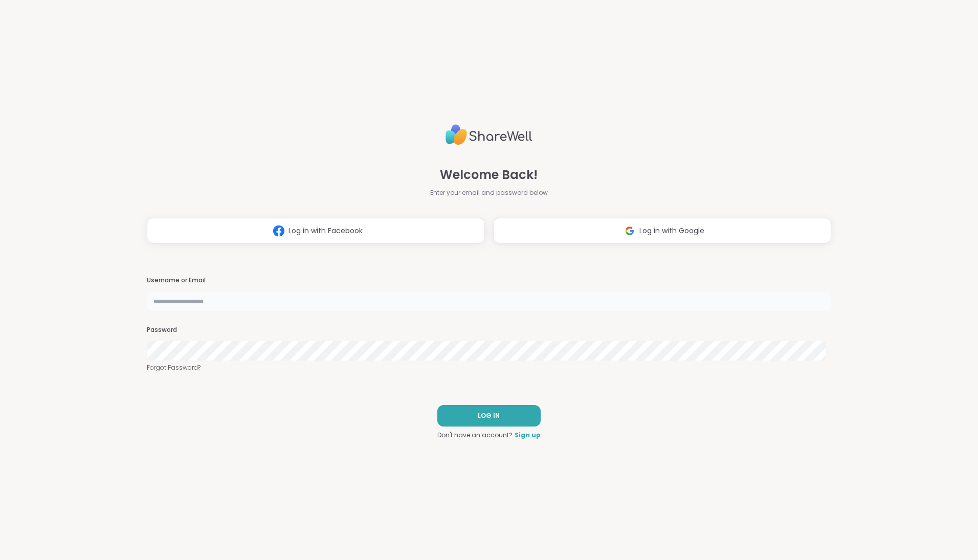 The height and width of the screenshot is (560, 978). Describe the element at coordinates (325, 230) in the screenshot. I see `span: Log in with Facebook` at that location.